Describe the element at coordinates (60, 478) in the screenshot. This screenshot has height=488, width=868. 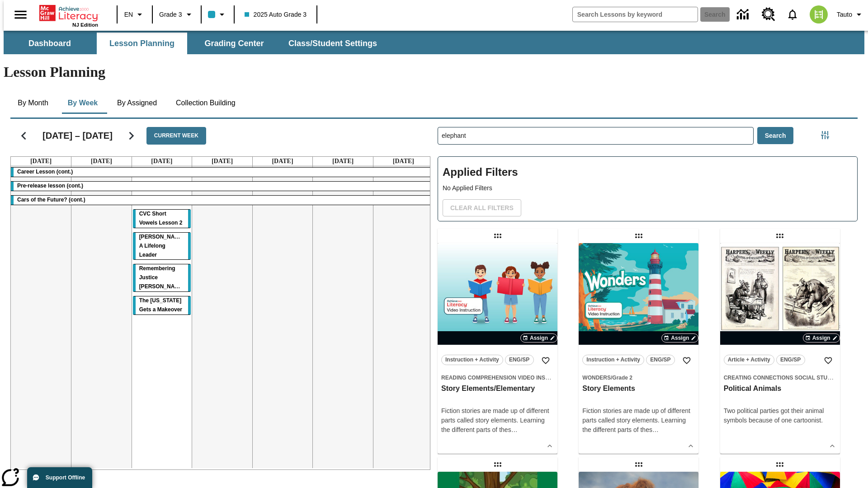
I see `button: Support Offline` at that location.